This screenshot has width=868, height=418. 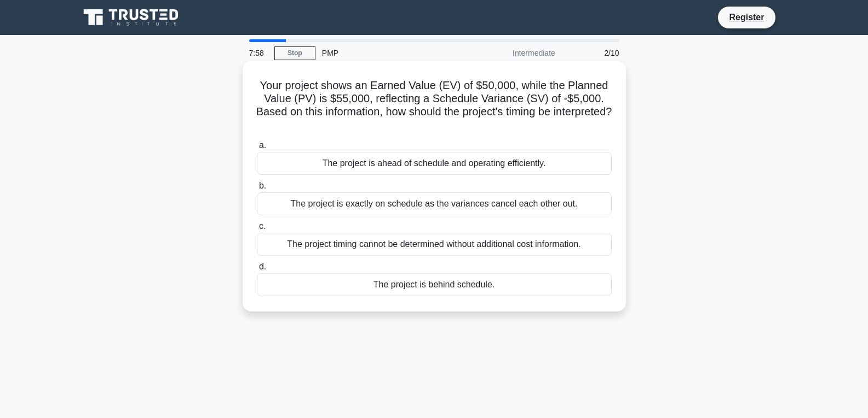 What do you see at coordinates (390, 53) in the screenshot?
I see `div: PMP` at bounding box center [390, 53].